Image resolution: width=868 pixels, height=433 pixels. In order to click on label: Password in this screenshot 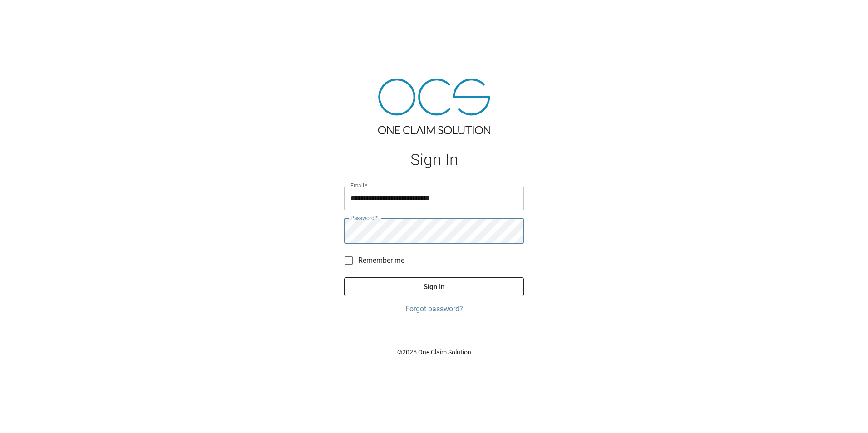, I will do `click(364, 218)`.